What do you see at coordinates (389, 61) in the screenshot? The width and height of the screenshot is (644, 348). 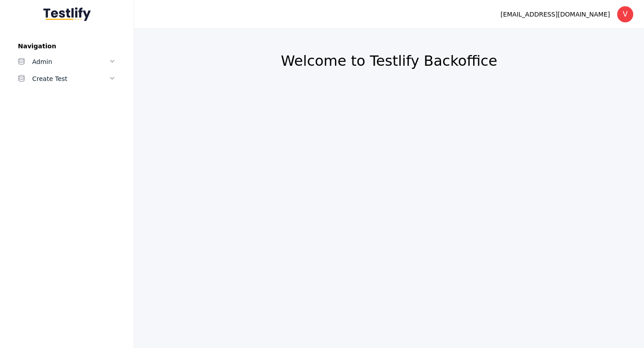 I see `h2: Welcome to Testlify Backoffice` at bounding box center [389, 61].